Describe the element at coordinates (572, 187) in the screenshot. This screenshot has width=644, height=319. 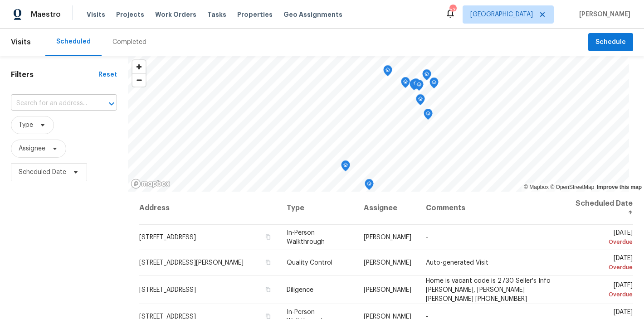
I see `a: OpenStreetMap` at that location.